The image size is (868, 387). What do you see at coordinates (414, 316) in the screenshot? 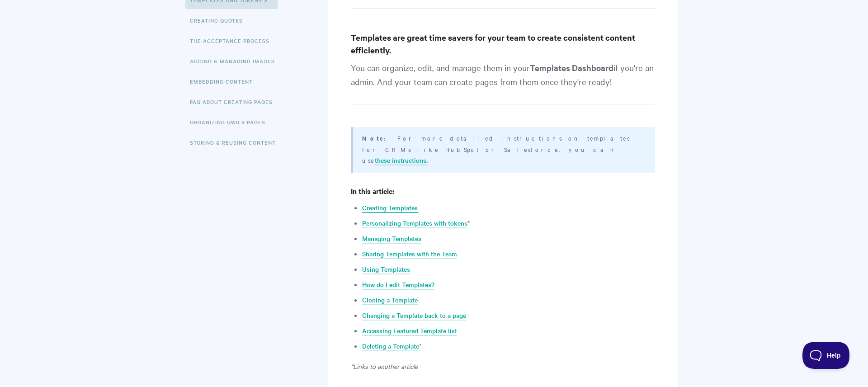
I see `a: Changing a Template back to a page` at bounding box center [414, 316].